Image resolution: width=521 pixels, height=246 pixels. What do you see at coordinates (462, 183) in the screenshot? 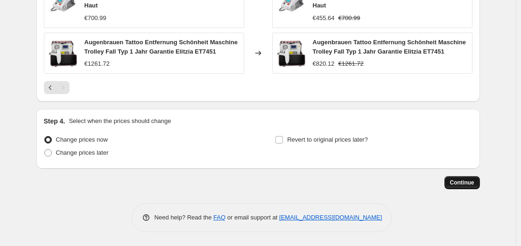
I see `span: Continue` at bounding box center [462, 183].